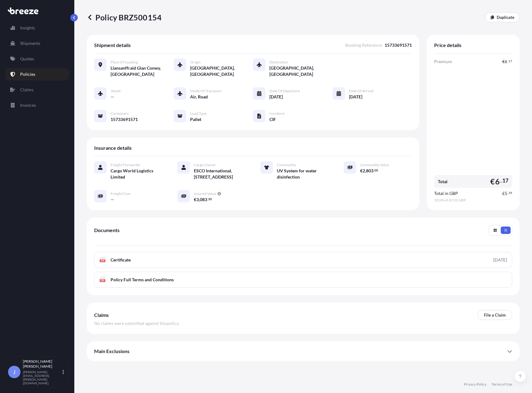 This screenshot has height=393, width=532. What do you see at coordinates (442, 182) in the screenshot?
I see `span: Total` at bounding box center [442, 182].